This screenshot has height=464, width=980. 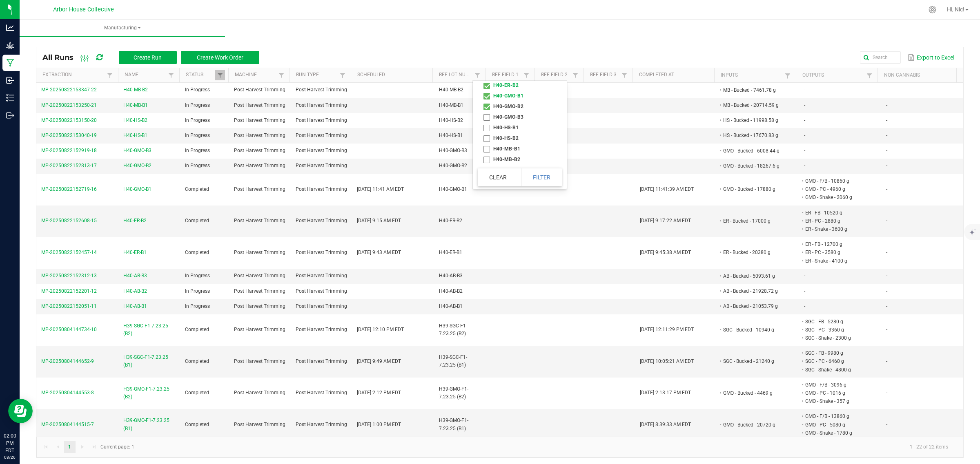 I want to click on span: H40-GMO-B2, so click(x=453, y=165).